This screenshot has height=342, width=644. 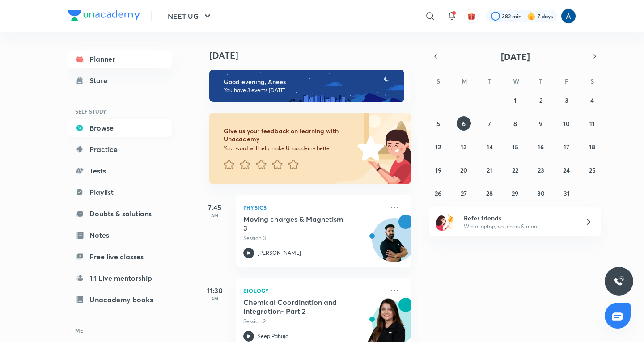 What do you see at coordinates (515, 124) in the screenshot?
I see `button: October 8, 2025` at bounding box center [515, 124].